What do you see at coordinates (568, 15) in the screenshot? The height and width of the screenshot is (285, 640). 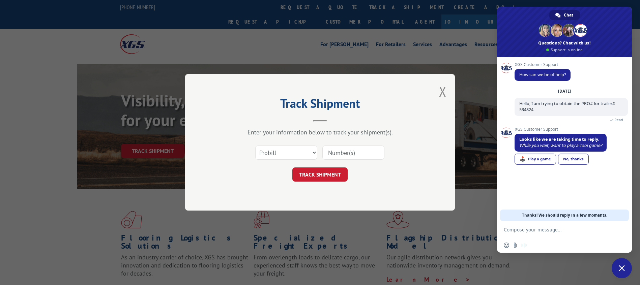 I see `span: Chat` at bounding box center [568, 15].